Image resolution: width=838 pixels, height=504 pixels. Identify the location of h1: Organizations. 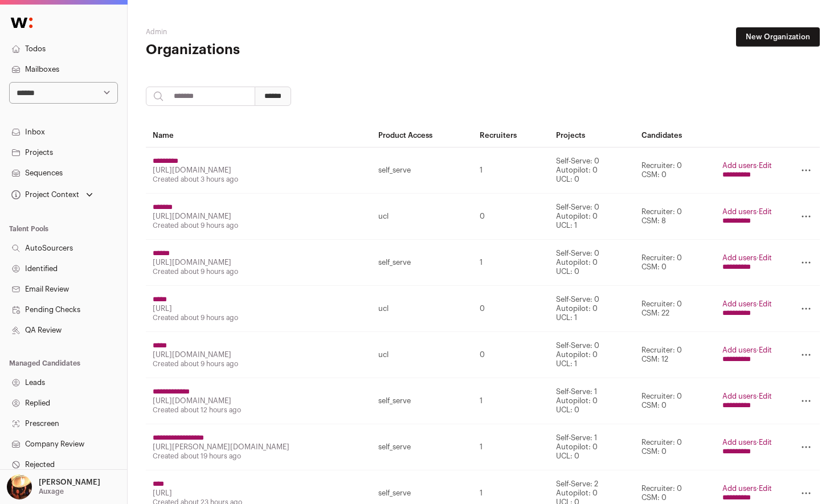
(258, 50).